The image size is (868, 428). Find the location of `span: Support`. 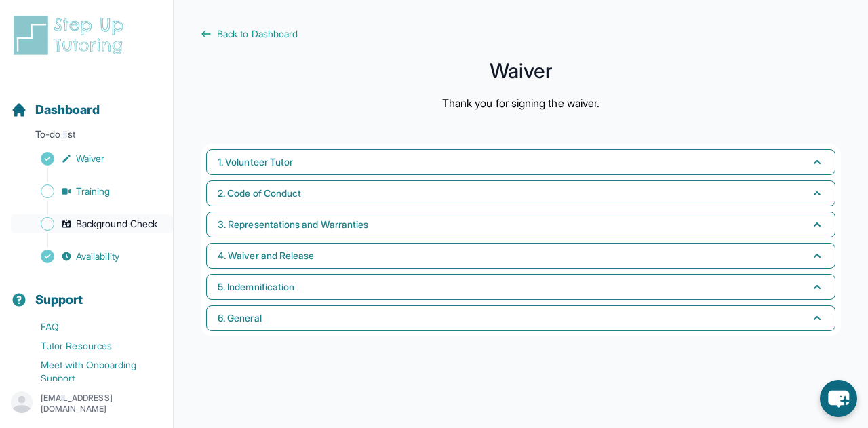

span: Support is located at coordinates (59, 300).